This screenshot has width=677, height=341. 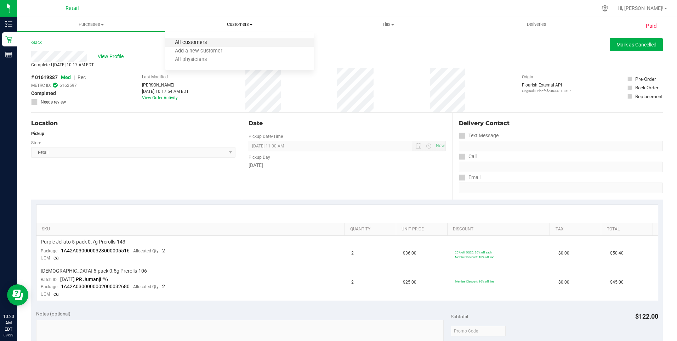 What do you see at coordinates (44, 77) in the screenshot?
I see `span: # 01619387` at bounding box center [44, 77].